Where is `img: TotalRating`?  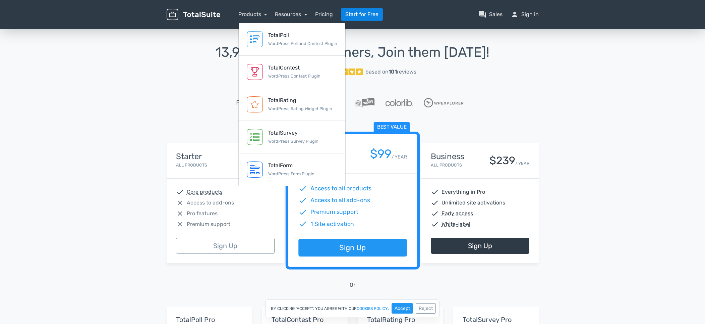 img: TotalRating is located at coordinates (255, 104).